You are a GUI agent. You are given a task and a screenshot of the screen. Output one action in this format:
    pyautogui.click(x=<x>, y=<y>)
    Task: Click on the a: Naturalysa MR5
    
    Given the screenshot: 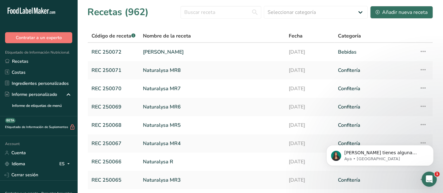 What is the action you would take?
    pyautogui.click(x=212, y=125)
    